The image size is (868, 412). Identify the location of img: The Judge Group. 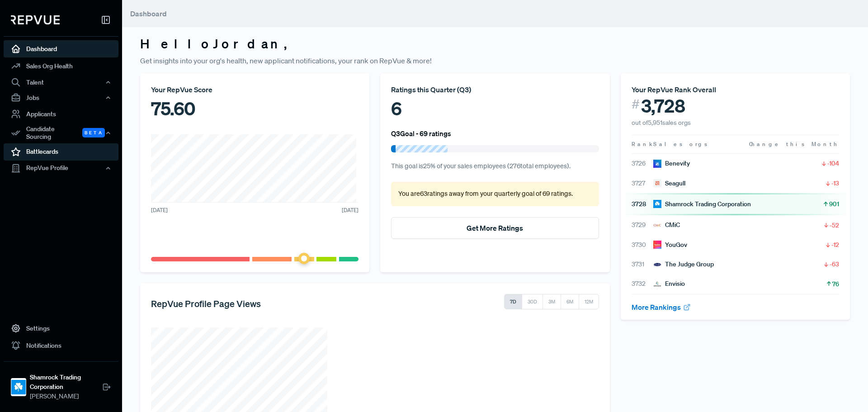
(658, 265).